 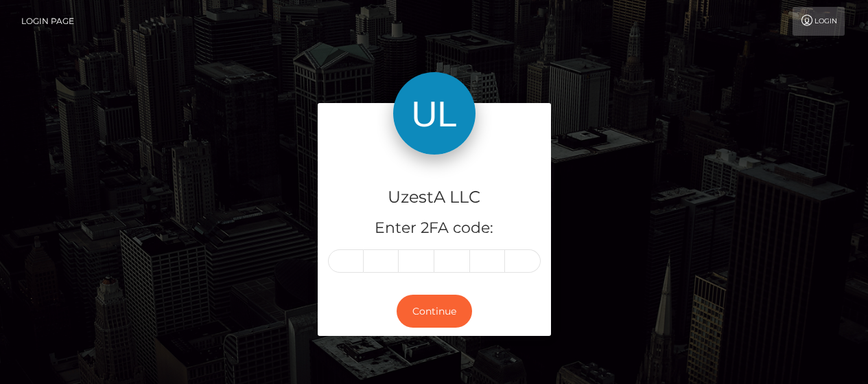 What do you see at coordinates (434, 228) in the screenshot?
I see `h5: Enter 2FA code:` at bounding box center [434, 228].